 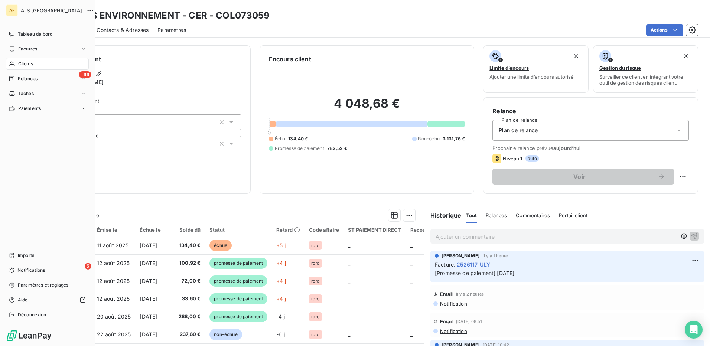 What do you see at coordinates (113, 245) in the screenshot?
I see `span: 11 août 2025` at bounding box center [113, 245].